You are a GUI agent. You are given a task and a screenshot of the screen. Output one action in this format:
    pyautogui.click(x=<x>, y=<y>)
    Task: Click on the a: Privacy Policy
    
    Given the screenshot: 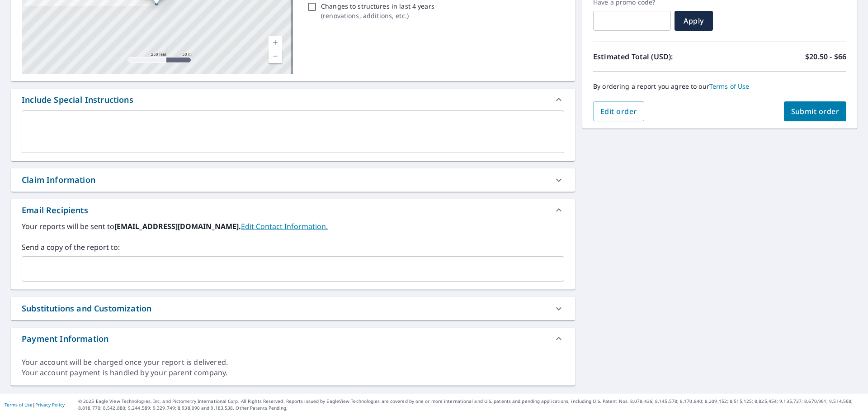 What is the action you would take?
    pyautogui.click(x=50, y=405)
    